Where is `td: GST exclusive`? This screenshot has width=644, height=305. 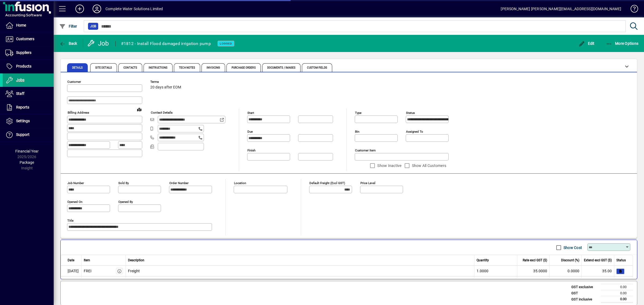 td: GST exclusive is located at coordinates (585, 287).